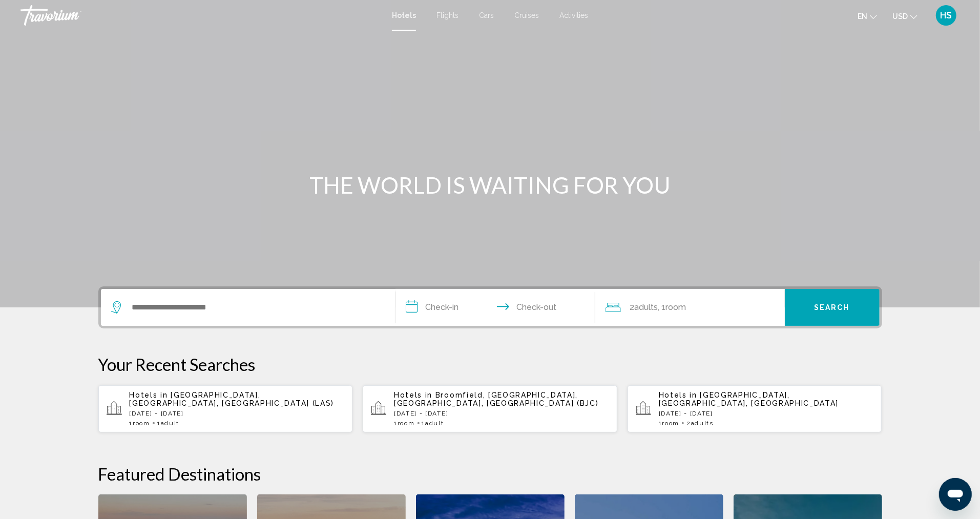  Describe the element at coordinates (832, 308) in the screenshot. I see `span: Search` at that location.